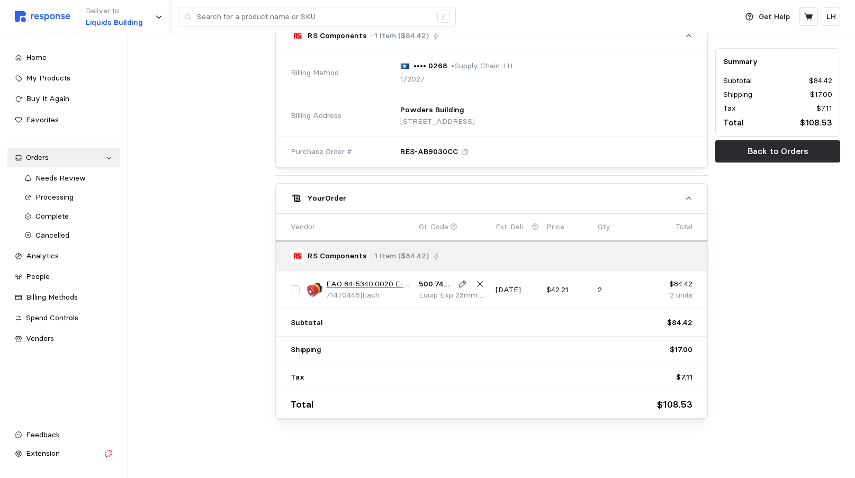 Image resolution: width=855 pixels, height=478 pixels. What do you see at coordinates (63, 78) in the screenshot?
I see `a: My Products` at bounding box center [63, 78].